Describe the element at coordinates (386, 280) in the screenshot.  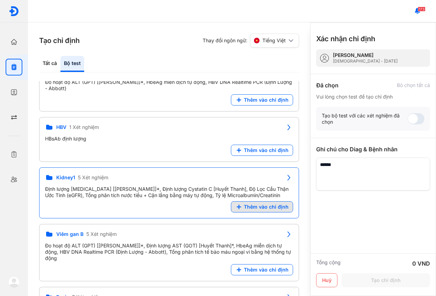
I see `button: Tạo chỉ định` at that location.